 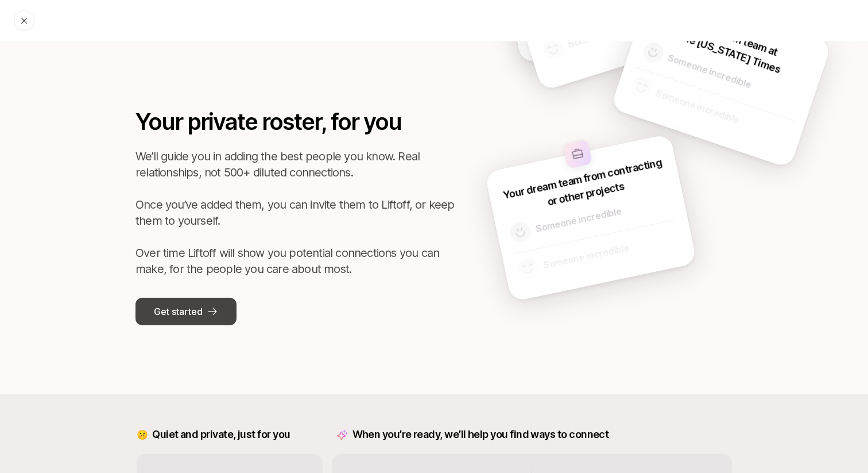 I want to click on p: Your dream team from contracting or other projects, so click(x=584, y=186).